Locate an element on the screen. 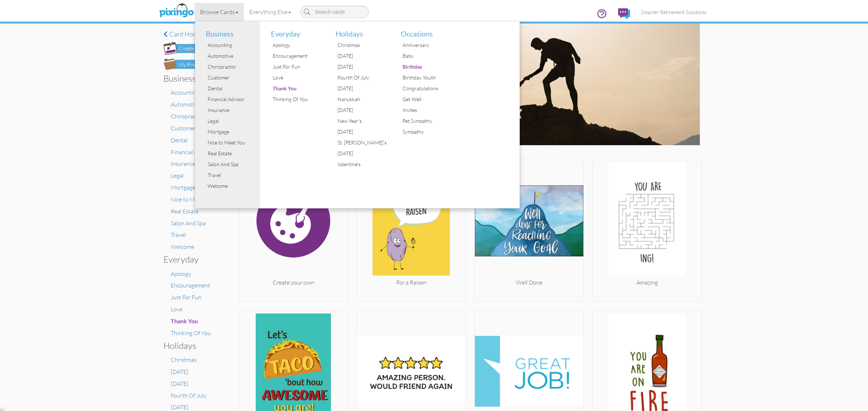  span: Travel is located at coordinates (178, 235).